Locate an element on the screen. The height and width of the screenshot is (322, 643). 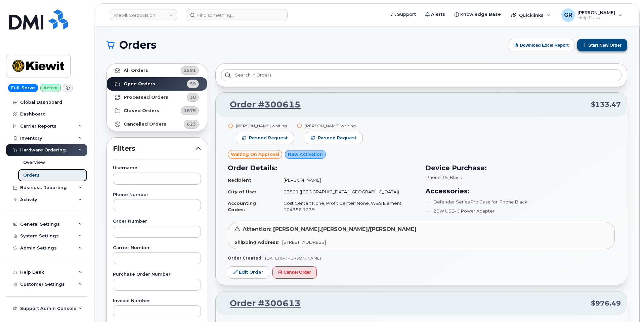
label: Purchase Order Number is located at coordinates (157, 275).